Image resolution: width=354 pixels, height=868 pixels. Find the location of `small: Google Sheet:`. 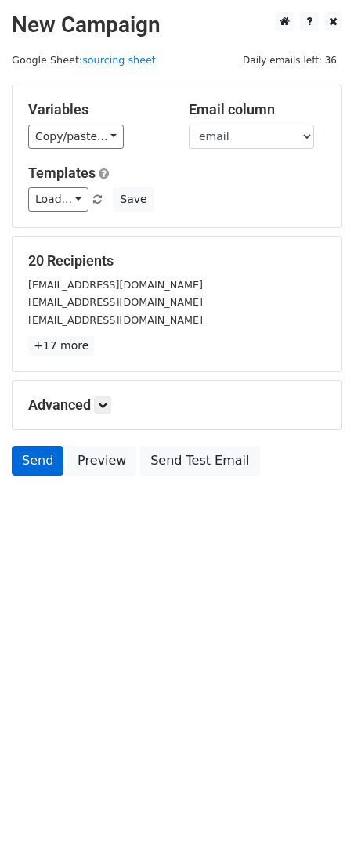

small: Google Sheet: is located at coordinates (84, 60).